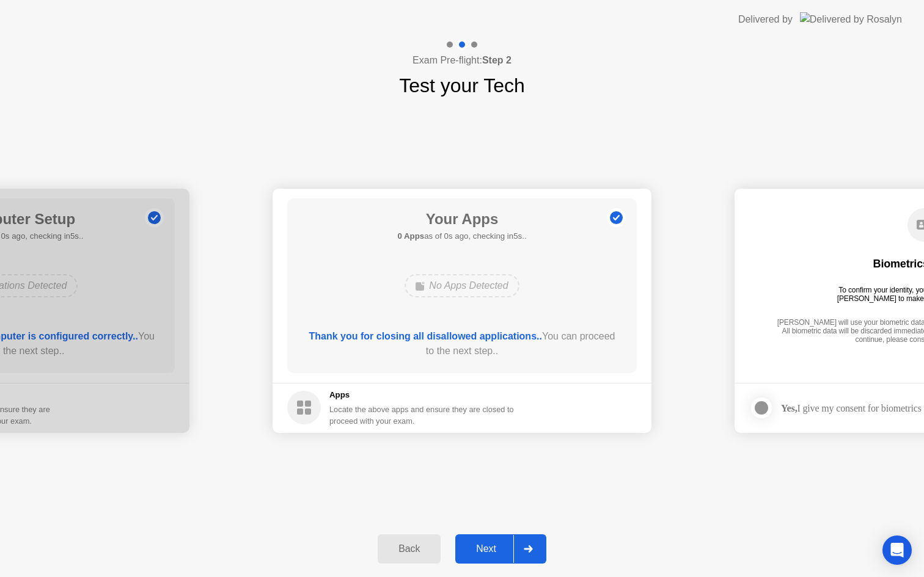 The width and height of the screenshot is (924, 577). Describe the element at coordinates (461, 286) in the screenshot. I see `div: No Apps Detected` at that location.